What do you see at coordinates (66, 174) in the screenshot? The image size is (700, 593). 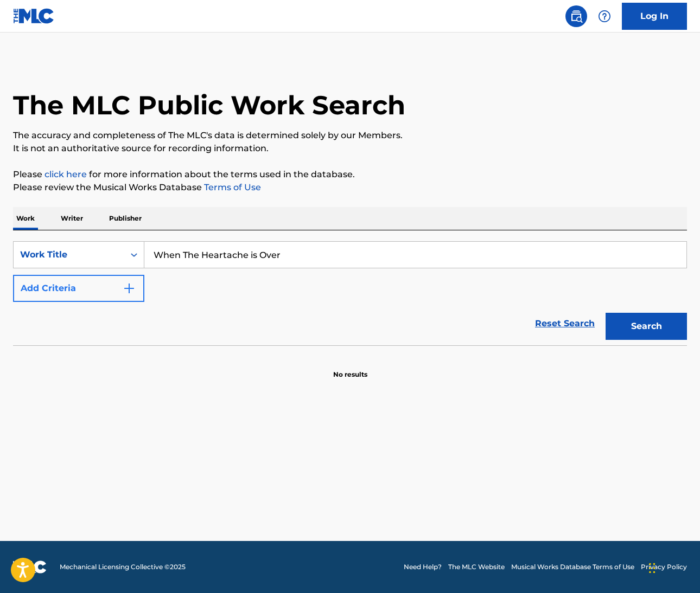 I see `a: click here` at bounding box center [66, 174].